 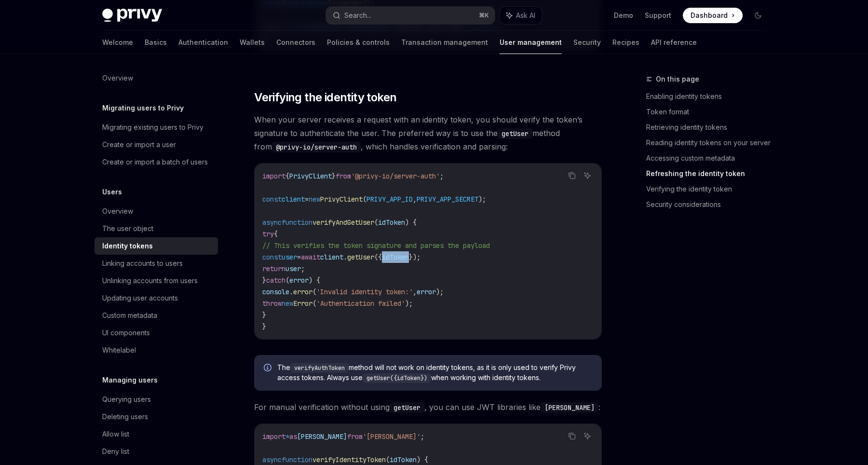 What do you see at coordinates (376, 245) in the screenshot?
I see `span: // This verifies the token signature and parses the payload` at bounding box center [376, 245].